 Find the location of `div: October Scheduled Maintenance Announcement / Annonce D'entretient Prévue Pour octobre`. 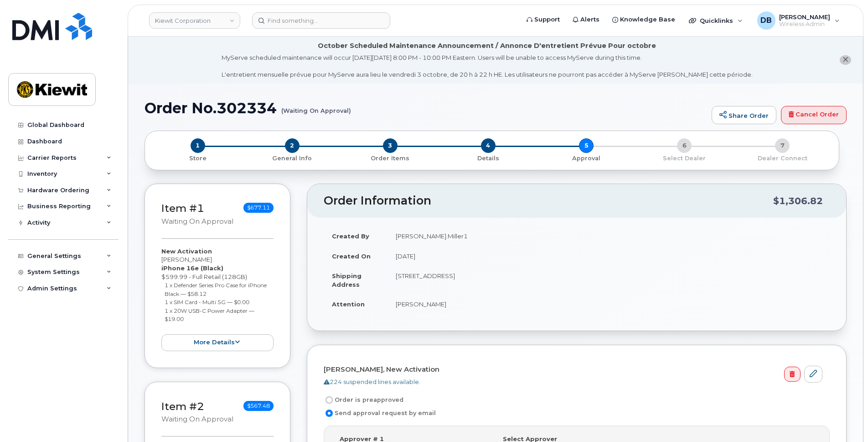

div: October Scheduled Maintenance Announcement / Annonce D'entretient Prévue Pour octobre is located at coordinates (487, 46).